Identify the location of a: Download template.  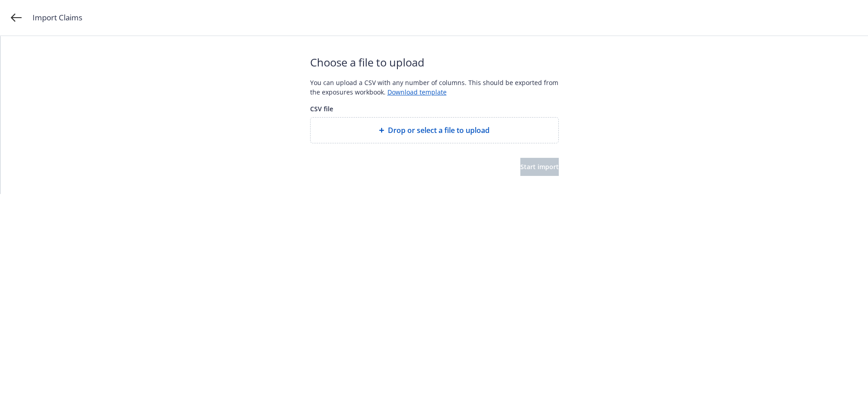
(417, 92).